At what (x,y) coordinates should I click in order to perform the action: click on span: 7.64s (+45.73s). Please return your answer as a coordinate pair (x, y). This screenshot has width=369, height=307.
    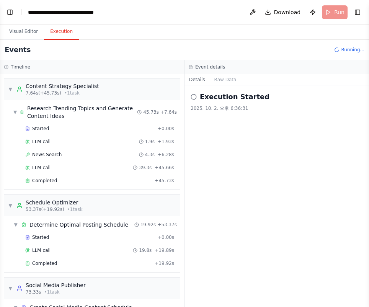
    Looking at the image, I should click on (43, 93).